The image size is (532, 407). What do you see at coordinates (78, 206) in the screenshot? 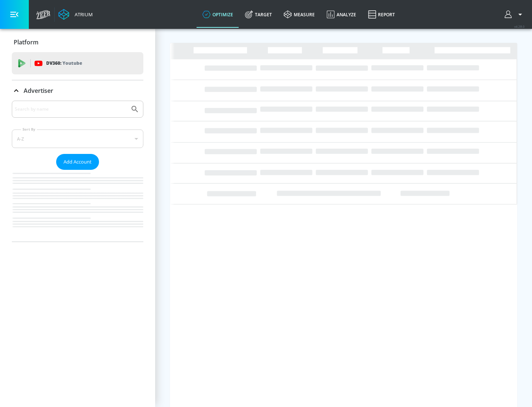
I see `nav: list of Advertiser` at bounding box center [78, 206].